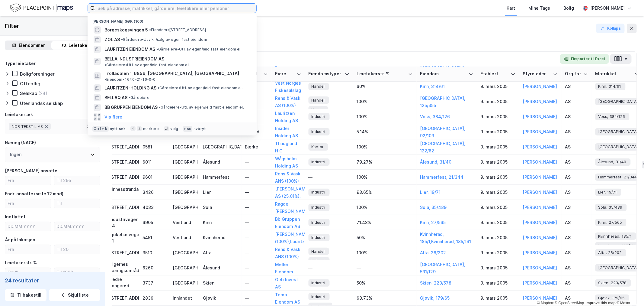 The height and width of the screenshot is (306, 644). What do you see at coordinates (43, 93) in the screenshot?
I see `div: (24)` at bounding box center [43, 93].